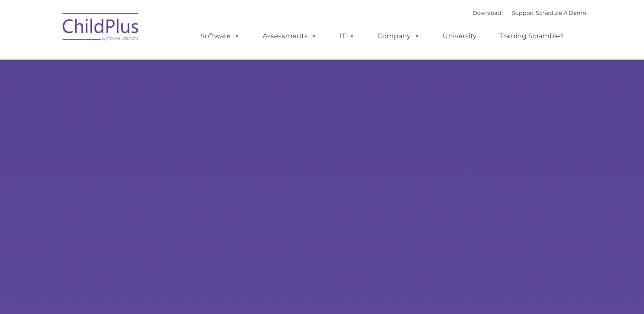  Describe the element at coordinates (487, 13) in the screenshot. I see `a: Download` at that location.